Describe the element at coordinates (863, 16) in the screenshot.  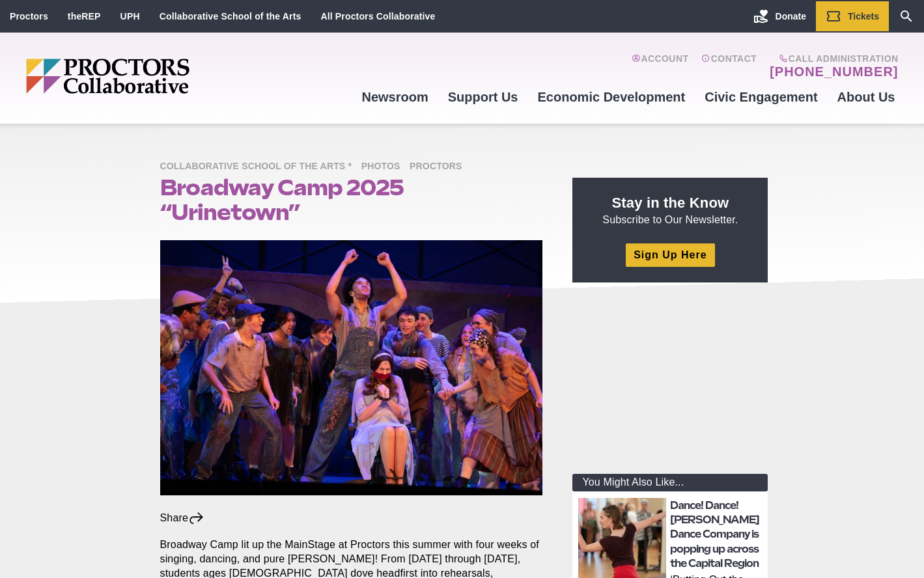
I see `span: Tickets` at that location.